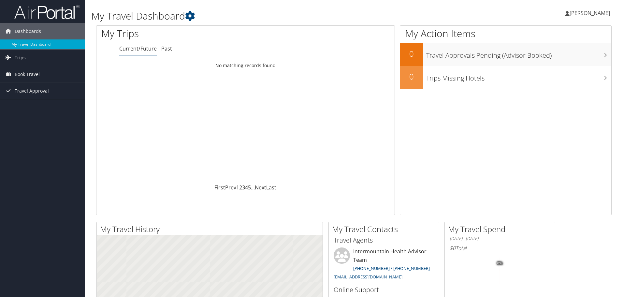 This screenshot has width=623, height=297. Describe the element at coordinates (501, 229) in the screenshot. I see `h2: My Travel Spend` at that location.